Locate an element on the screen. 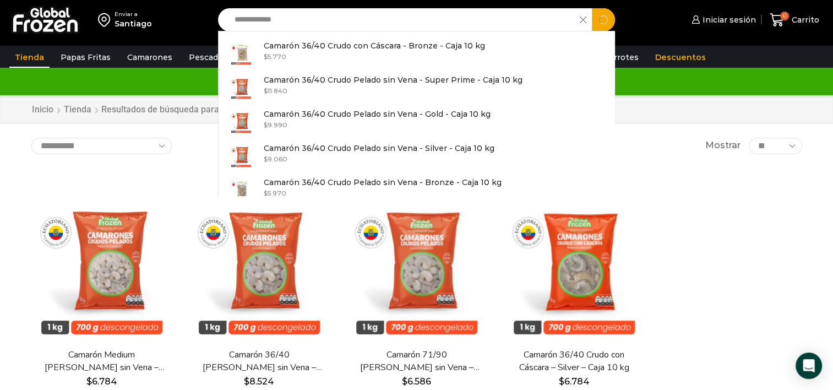 This screenshot has width=833, height=390. span: Mostrar is located at coordinates (722, 145).